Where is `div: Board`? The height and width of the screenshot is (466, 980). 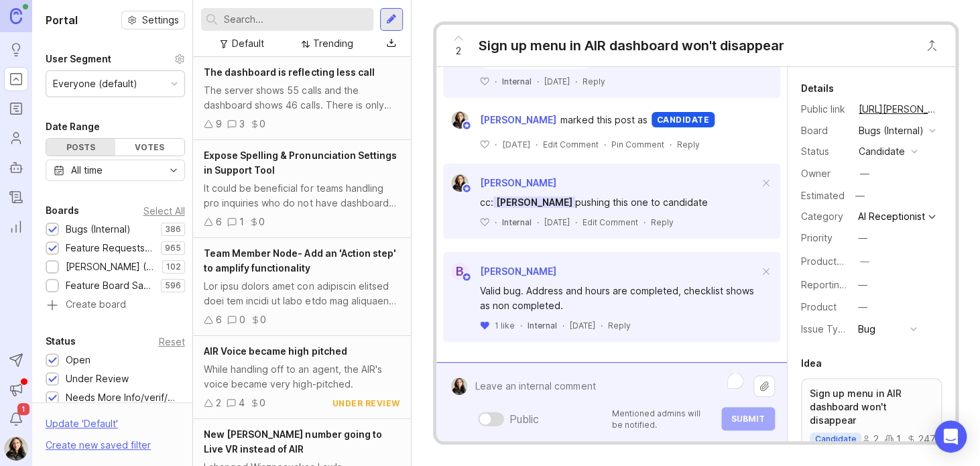 div: Board is located at coordinates (824, 131).